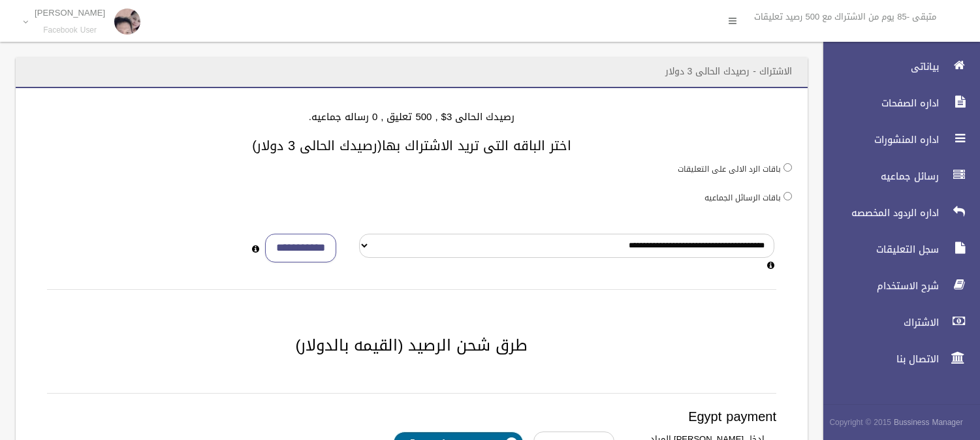 The image size is (980, 440). Describe the element at coordinates (729, 169) in the screenshot. I see `label: باقات الرد الالى على التعليقات` at that location.